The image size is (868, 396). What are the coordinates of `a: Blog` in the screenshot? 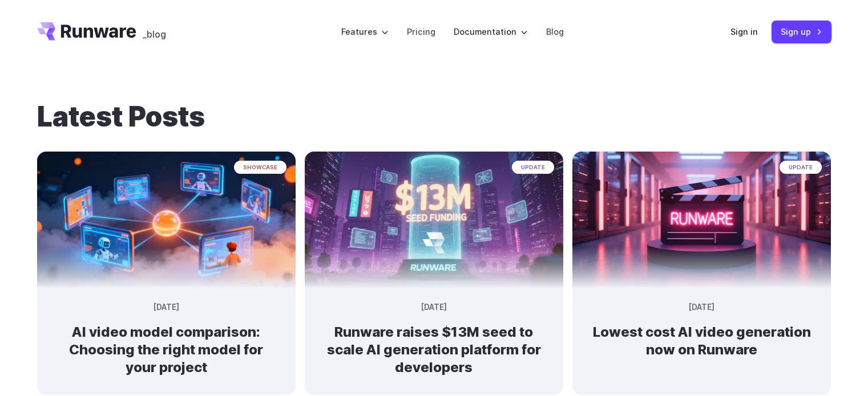 It's located at (555, 31).